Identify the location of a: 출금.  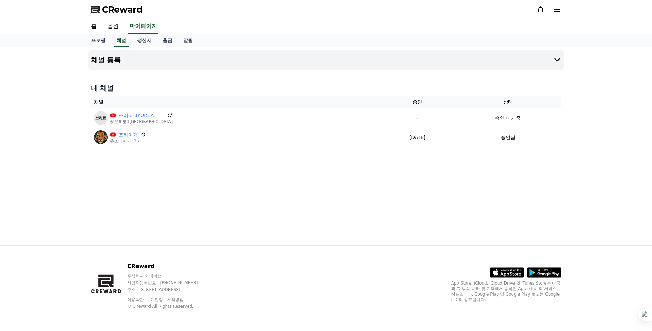
(167, 41).